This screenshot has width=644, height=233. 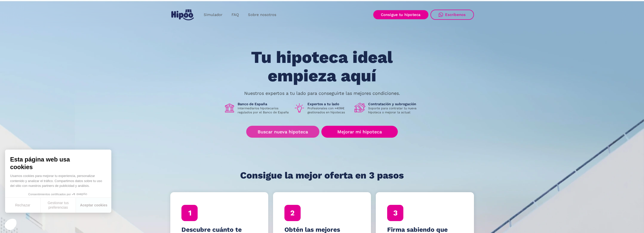 What do you see at coordinates (394, 104) in the screenshot?
I see `h1: Contratación y subrogación` at bounding box center [394, 104].